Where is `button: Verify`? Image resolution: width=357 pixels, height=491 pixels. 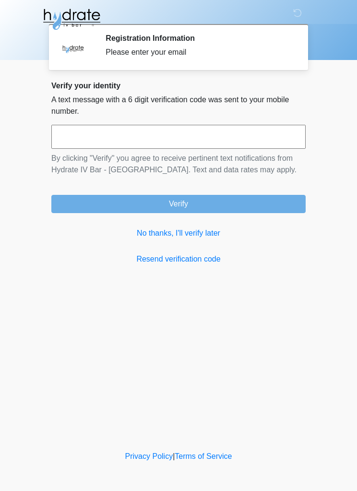
button: Verify is located at coordinates (179, 204).